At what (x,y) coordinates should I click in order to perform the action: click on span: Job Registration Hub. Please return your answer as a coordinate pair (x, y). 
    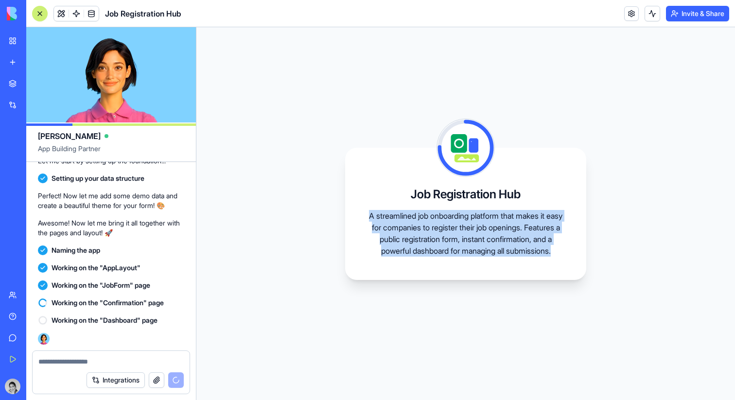
    Looking at the image, I should click on (143, 14).